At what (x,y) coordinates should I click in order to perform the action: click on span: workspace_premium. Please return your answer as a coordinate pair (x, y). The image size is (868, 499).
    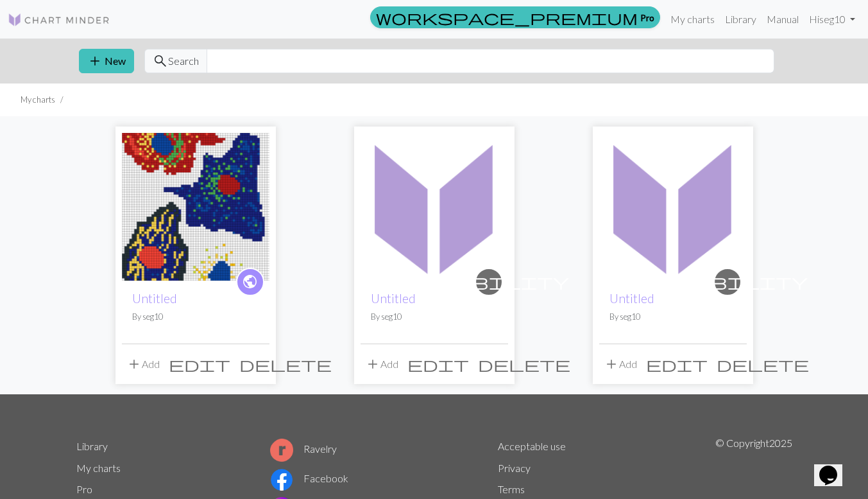
    Looking at the image, I should click on (507, 18).